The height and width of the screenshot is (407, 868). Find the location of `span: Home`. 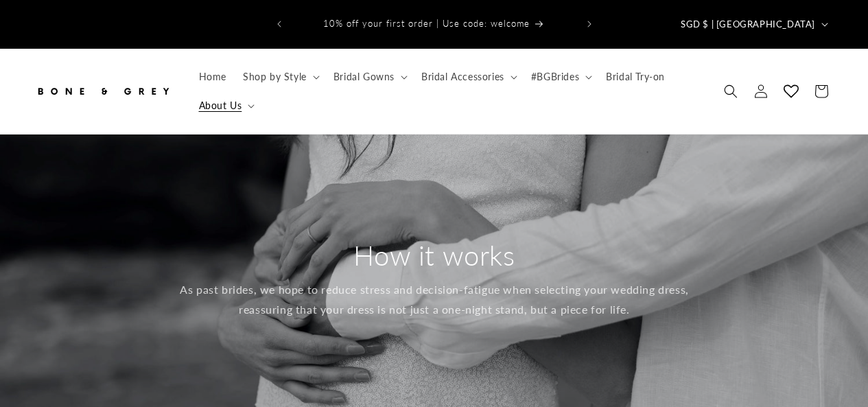

span: Home is located at coordinates (212, 77).